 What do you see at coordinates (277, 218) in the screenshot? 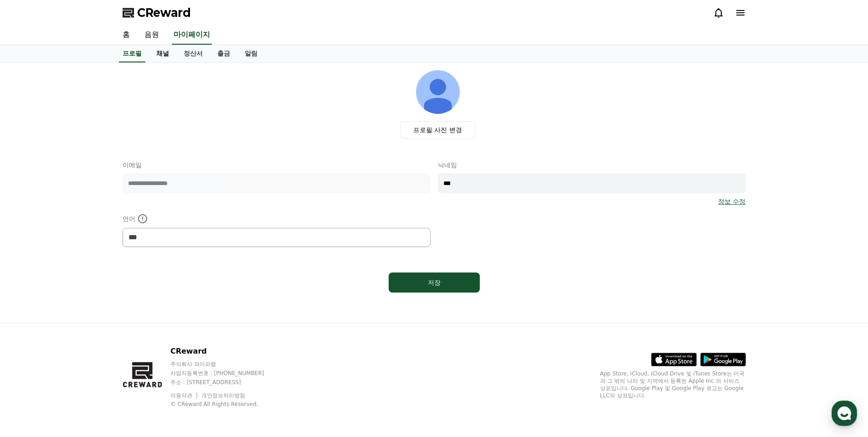
I see `p: 언어` at bounding box center [277, 218].